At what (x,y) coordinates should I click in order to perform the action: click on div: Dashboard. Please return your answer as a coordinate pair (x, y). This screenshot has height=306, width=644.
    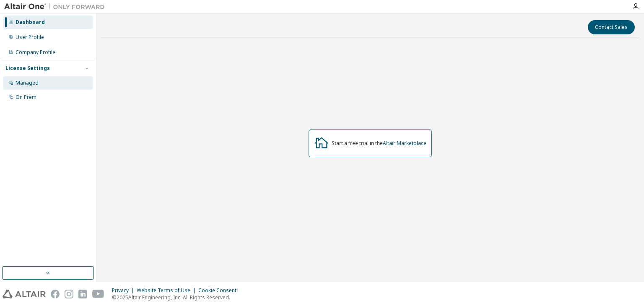
    Looking at the image, I should click on (30, 22).